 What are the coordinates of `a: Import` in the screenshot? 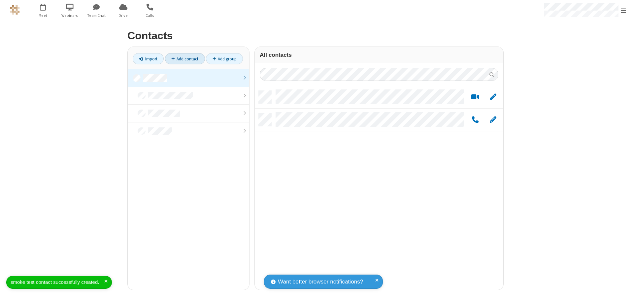 It's located at (148, 59).